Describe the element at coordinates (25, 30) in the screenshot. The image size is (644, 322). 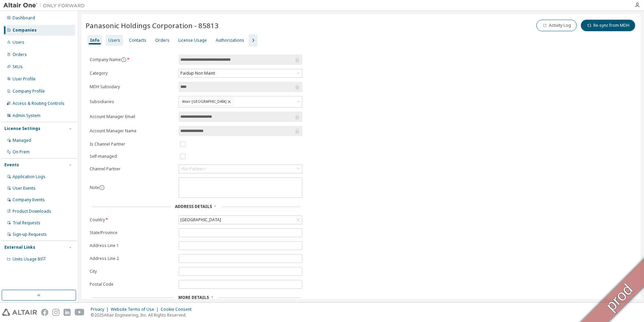
I see `div: Companies` at that location.